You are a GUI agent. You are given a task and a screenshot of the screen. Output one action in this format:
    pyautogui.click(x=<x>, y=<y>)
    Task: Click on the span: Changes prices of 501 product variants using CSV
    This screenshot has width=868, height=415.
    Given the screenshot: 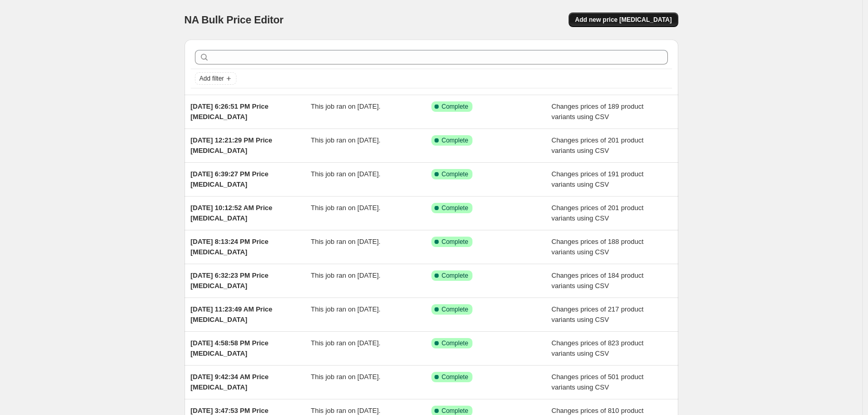 What is the action you would take?
    pyautogui.click(x=597, y=382)
    